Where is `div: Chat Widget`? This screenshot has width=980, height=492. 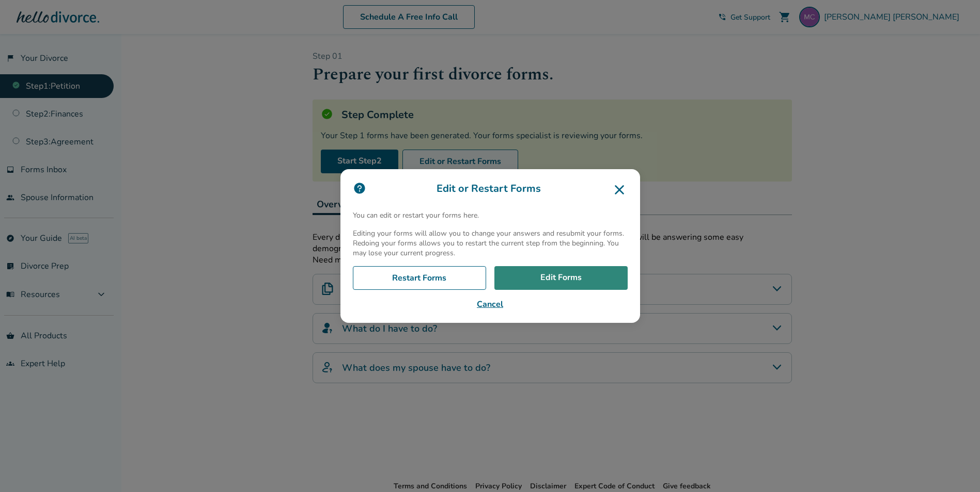
div: Chat Widget is located at coordinates (954, 467).